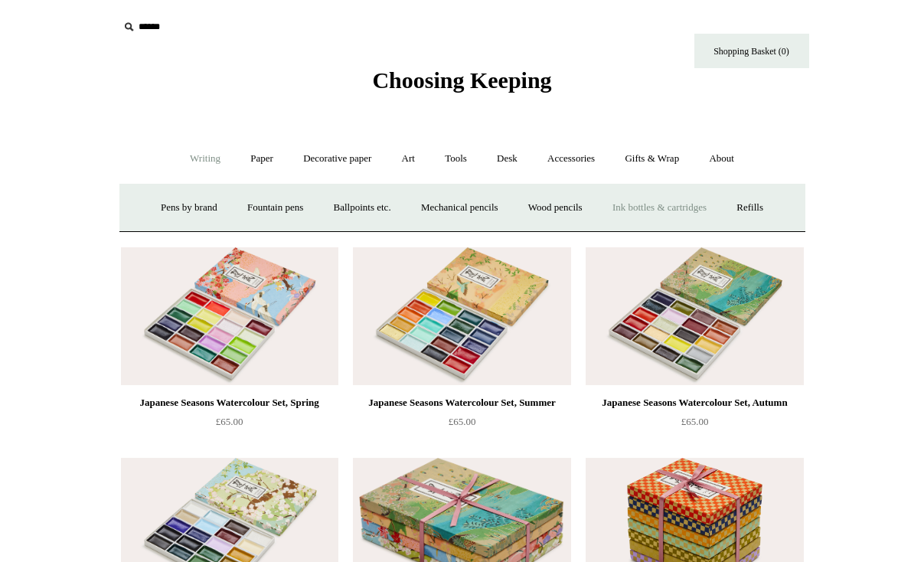 The height and width of the screenshot is (562, 924). Describe the element at coordinates (362, 207) in the screenshot. I see `a: Ballpoints etc.` at that location.